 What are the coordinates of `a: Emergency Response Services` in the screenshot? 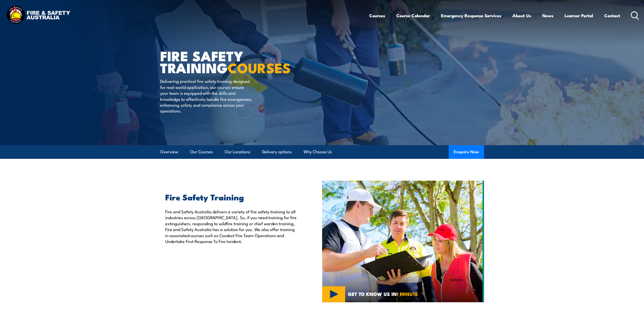 It's located at (471, 15).